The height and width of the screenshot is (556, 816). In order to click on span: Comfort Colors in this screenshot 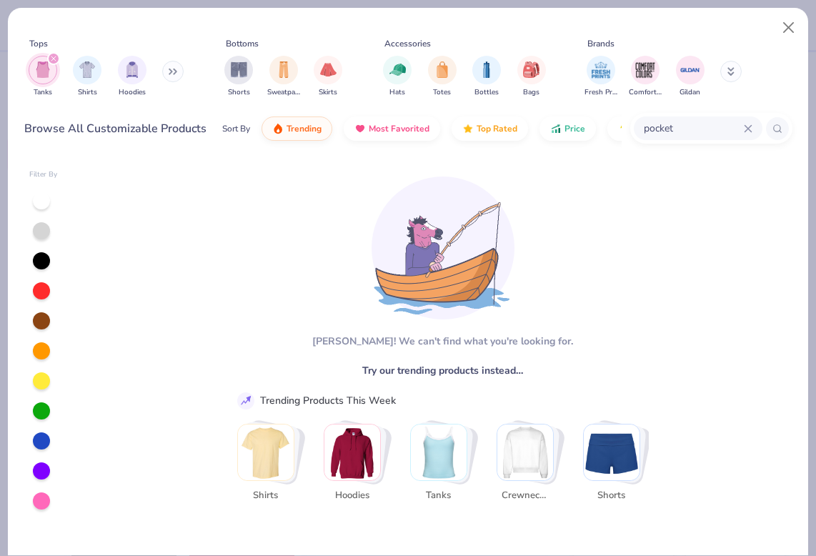, I will do `click(646, 92)`.